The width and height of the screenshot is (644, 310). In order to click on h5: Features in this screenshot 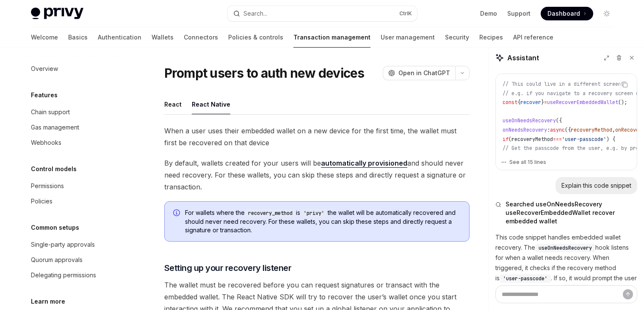, I will do `click(44, 95)`.